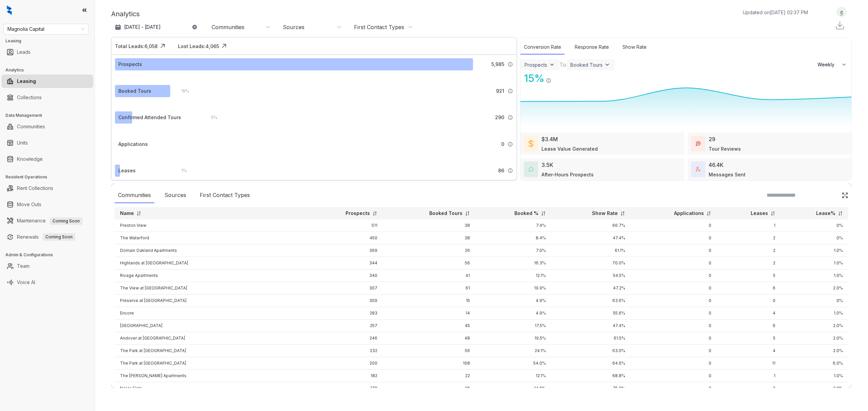  Describe the element at coordinates (225, 195) in the screenshot. I see `div: First Contact Types` at that location.